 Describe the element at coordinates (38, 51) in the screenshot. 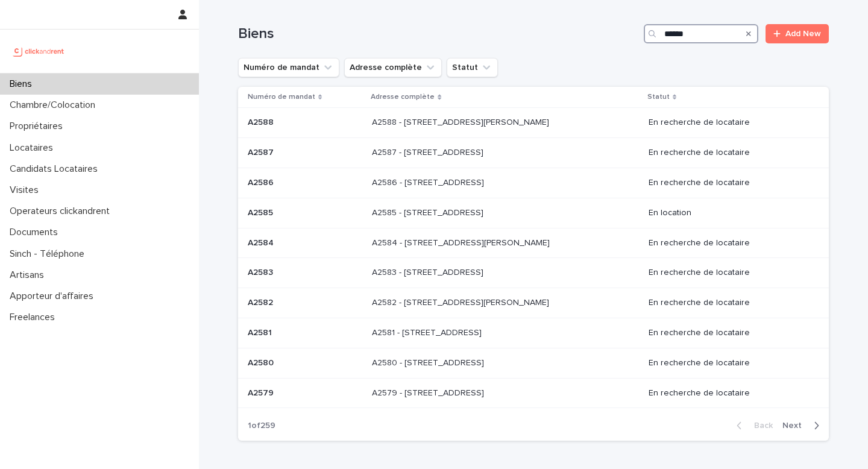

I see `img: UCB0brd3T0yccxBKYDjQ` at that location.